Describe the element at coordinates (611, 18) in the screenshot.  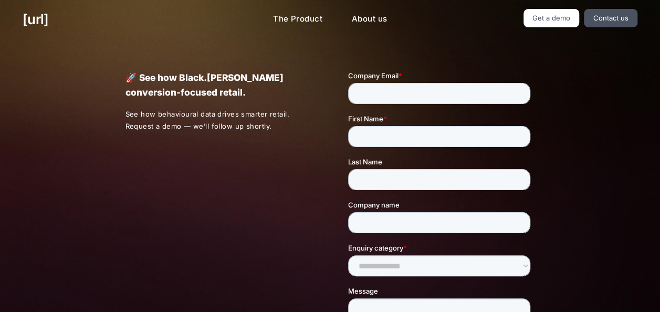
I see `a: Contact us` at that location.